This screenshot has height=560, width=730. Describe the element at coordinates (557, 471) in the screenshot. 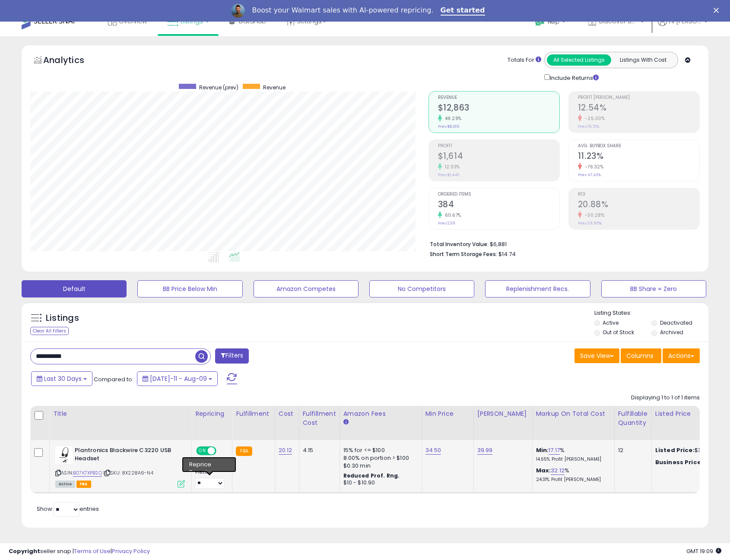

I see `a: 32.12` at that location.